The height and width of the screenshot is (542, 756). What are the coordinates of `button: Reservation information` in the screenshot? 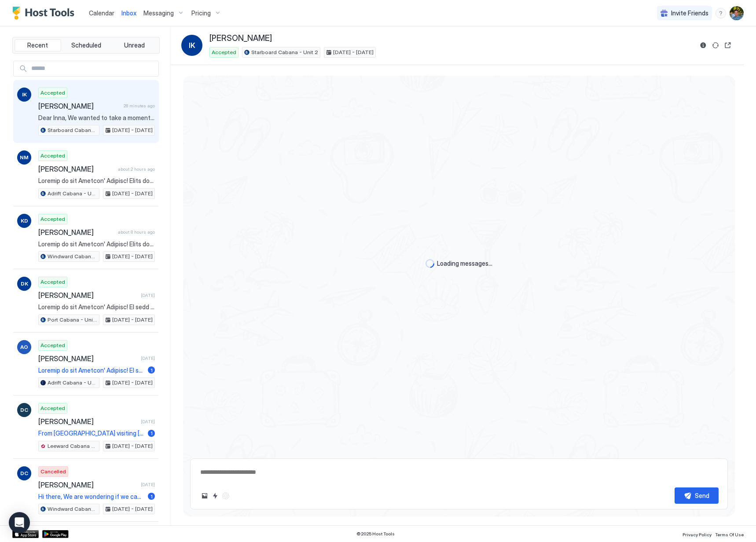 It's located at (703, 45).